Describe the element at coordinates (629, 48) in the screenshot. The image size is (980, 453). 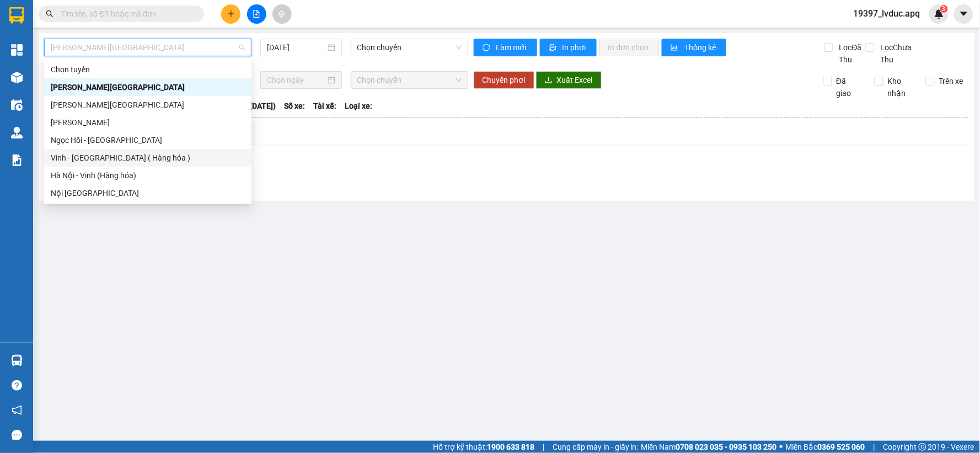
I see `button: In đơn chọn` at that location.